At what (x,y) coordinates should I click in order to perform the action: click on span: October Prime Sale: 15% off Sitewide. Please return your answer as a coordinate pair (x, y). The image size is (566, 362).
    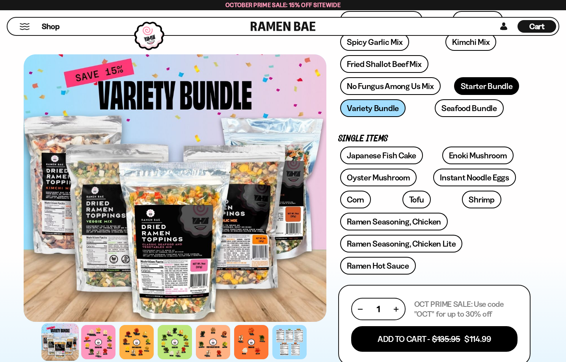
    Looking at the image, I should click on (283, 5).